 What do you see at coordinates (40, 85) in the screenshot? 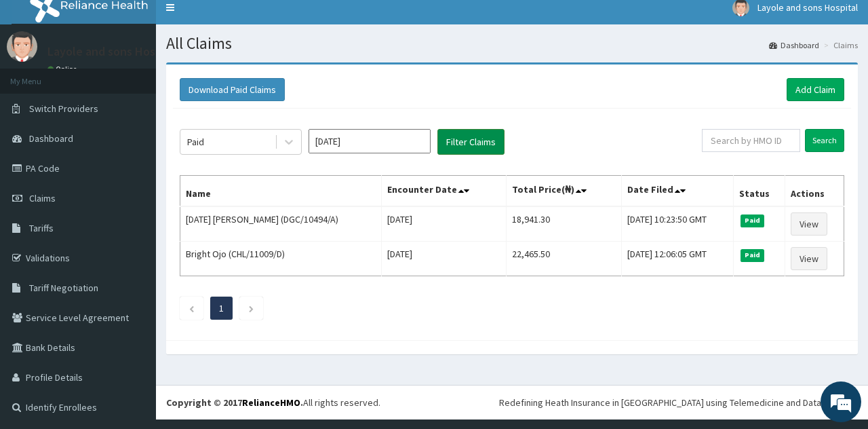
I see `img: d_794563401_company_1708531726252_794563401` at bounding box center [40, 85].